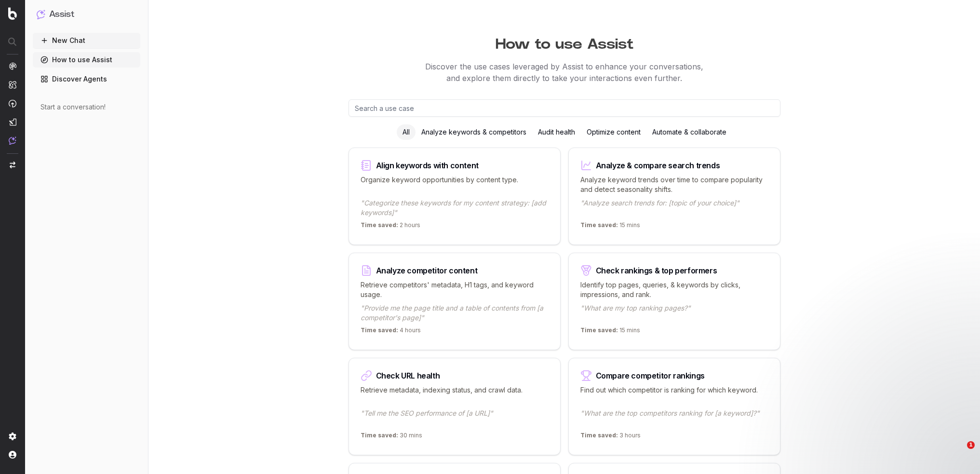 The image size is (980, 474). I want to click on div: Audit health, so click(556, 132).